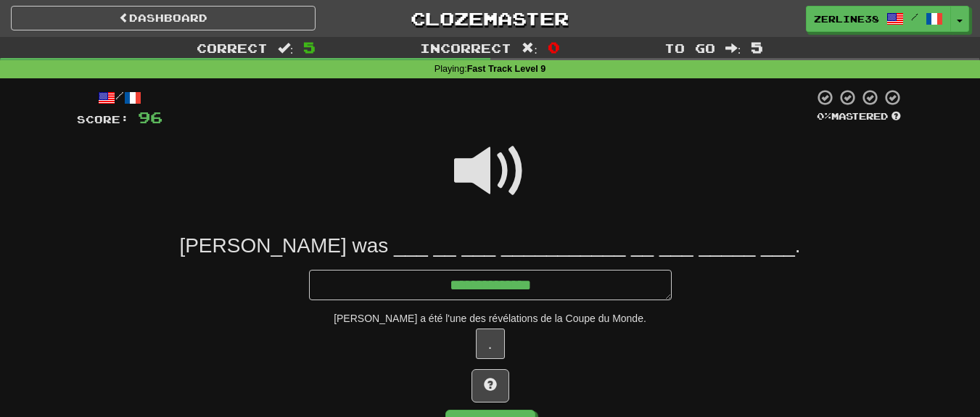 The height and width of the screenshot is (417, 980). I want to click on span: Score:, so click(103, 119).